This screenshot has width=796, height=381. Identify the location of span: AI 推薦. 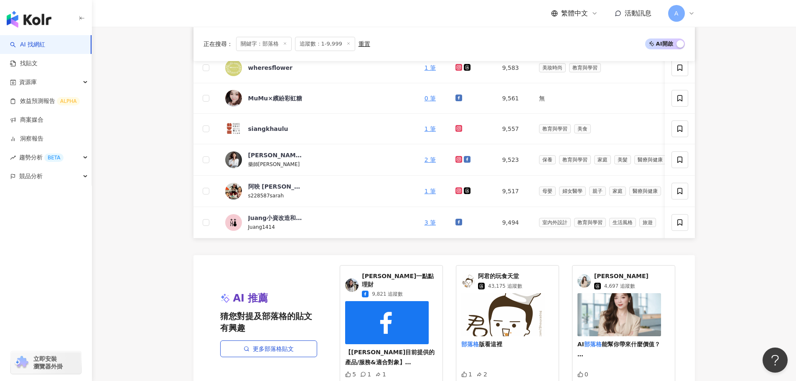
(251, 298).